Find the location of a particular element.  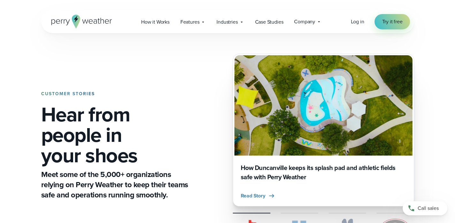

strong: CUSTOMER STORIES is located at coordinates (68, 94).